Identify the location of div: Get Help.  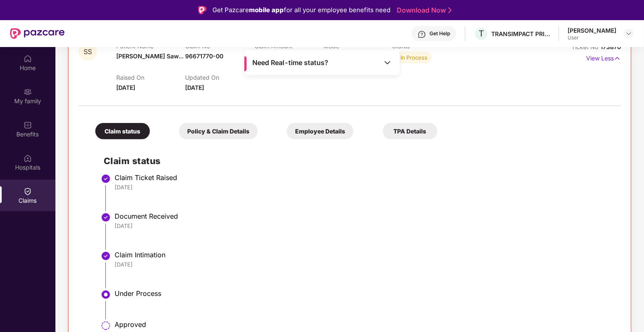
(439, 34).